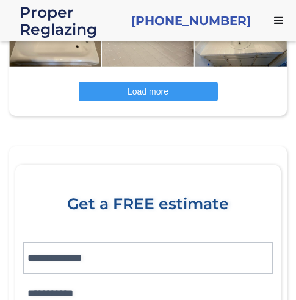  What do you see at coordinates (148, 92) in the screenshot?
I see `button: Load more posts` at bounding box center [148, 92].